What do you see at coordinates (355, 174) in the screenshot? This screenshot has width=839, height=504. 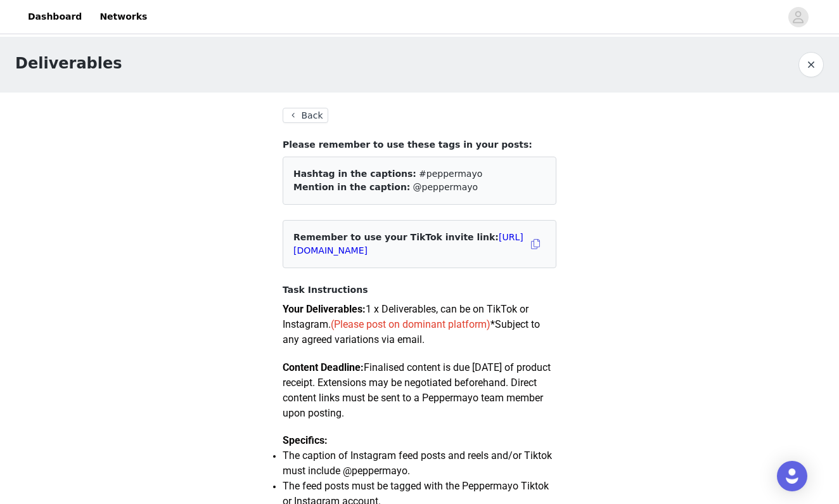 I see `span: Hashtag in the captions:` at bounding box center [355, 174].